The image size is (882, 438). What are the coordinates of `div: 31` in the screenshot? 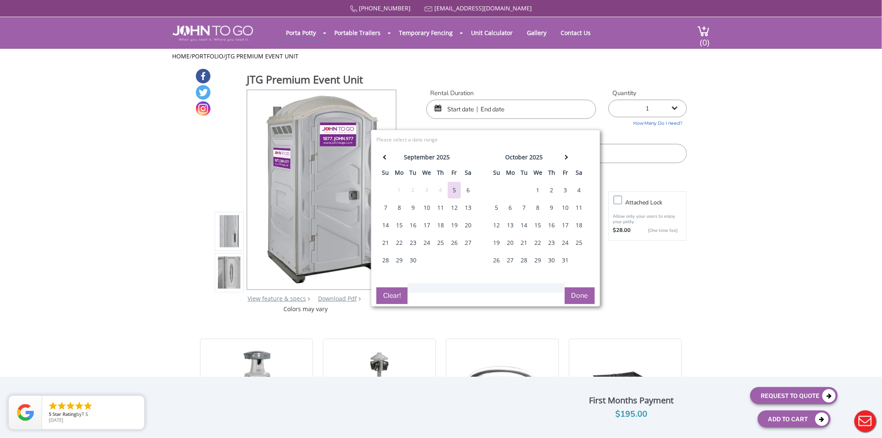 It's located at (566, 260).